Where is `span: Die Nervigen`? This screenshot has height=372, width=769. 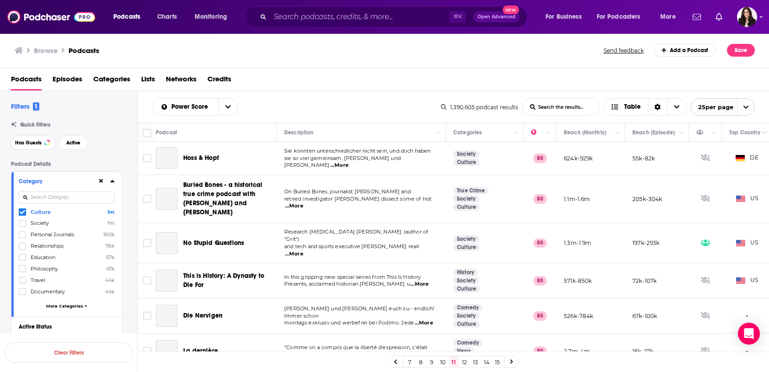
span: Die Nervigen is located at coordinates (203, 315).